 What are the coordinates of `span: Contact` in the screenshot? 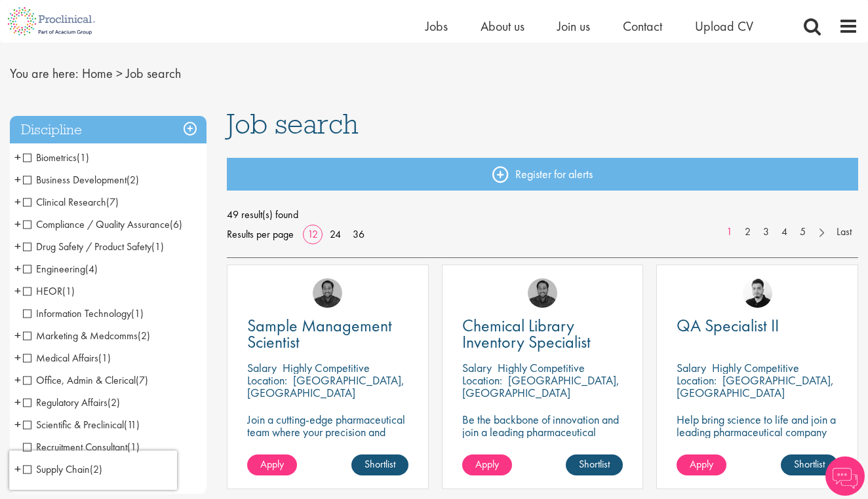 It's located at (643, 26).